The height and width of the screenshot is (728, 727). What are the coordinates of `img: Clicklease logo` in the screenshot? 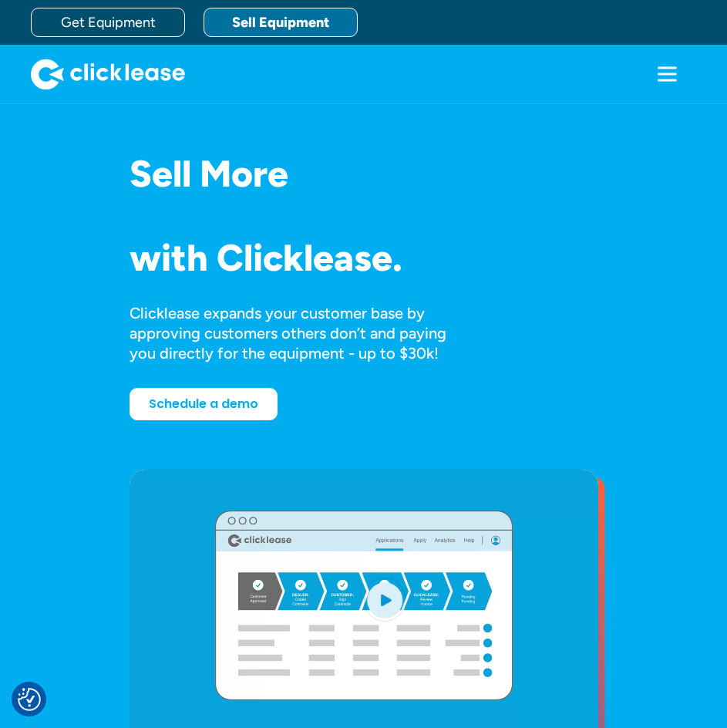 It's located at (108, 74).